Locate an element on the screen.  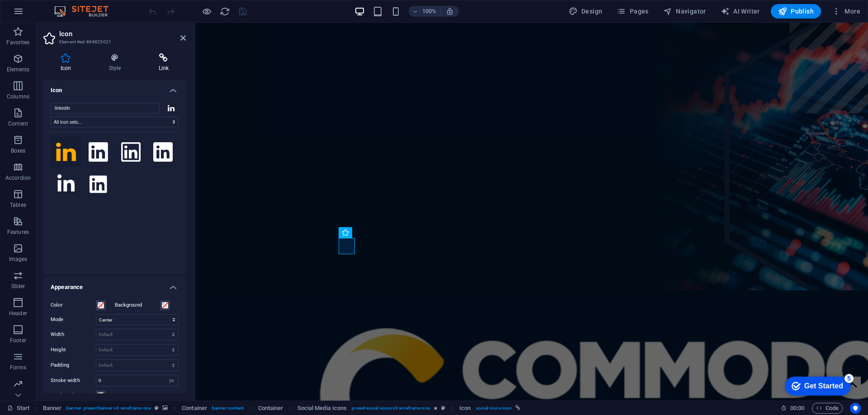
button: 100% is located at coordinates (424, 11).